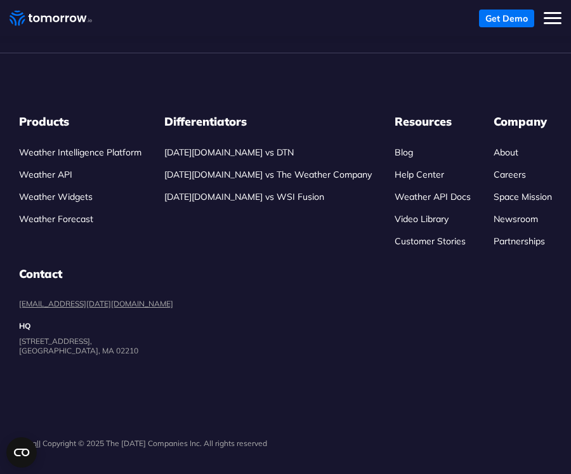 This screenshot has height=474, width=571. Describe the element at coordinates (421, 219) in the screenshot. I see `a: Video Library` at that location.